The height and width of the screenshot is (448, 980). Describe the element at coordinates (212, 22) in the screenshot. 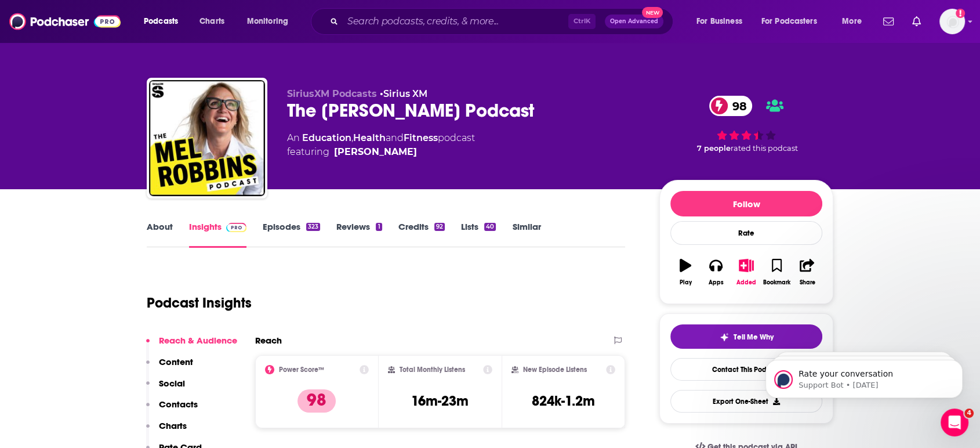

I see `span: Charts` at that location.